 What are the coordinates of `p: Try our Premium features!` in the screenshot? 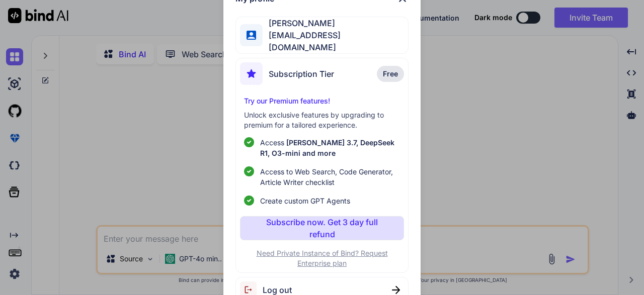 It's located at (322, 101).